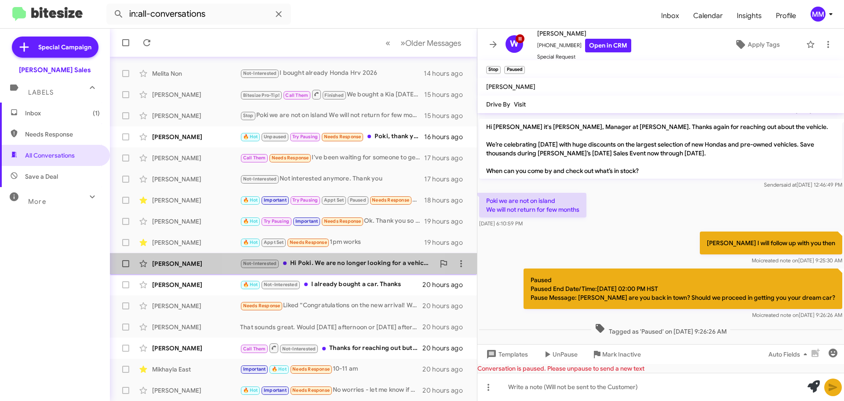  What do you see at coordinates (331, 369) in the screenshot?
I see `div: 10-11 am` at bounding box center [331, 369].